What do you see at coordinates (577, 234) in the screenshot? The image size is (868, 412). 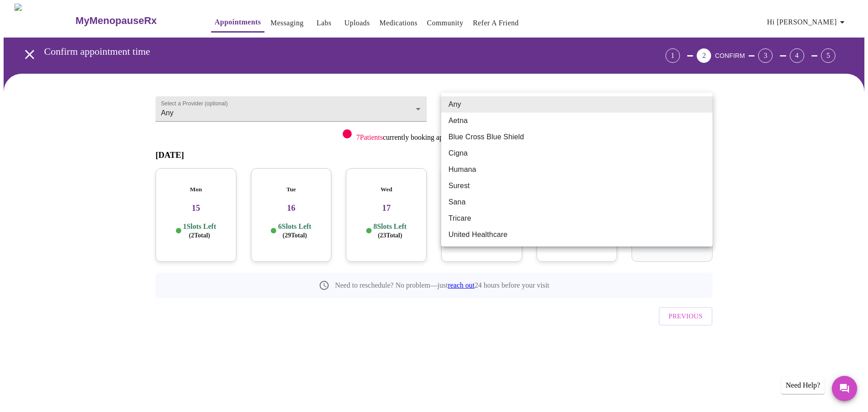 I see `li: United Healthcare` at bounding box center [577, 234].